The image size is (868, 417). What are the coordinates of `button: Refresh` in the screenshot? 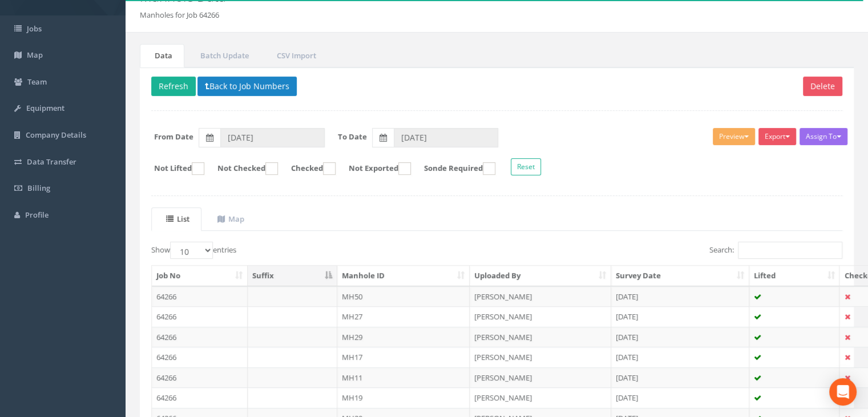 It's located at (174, 87).